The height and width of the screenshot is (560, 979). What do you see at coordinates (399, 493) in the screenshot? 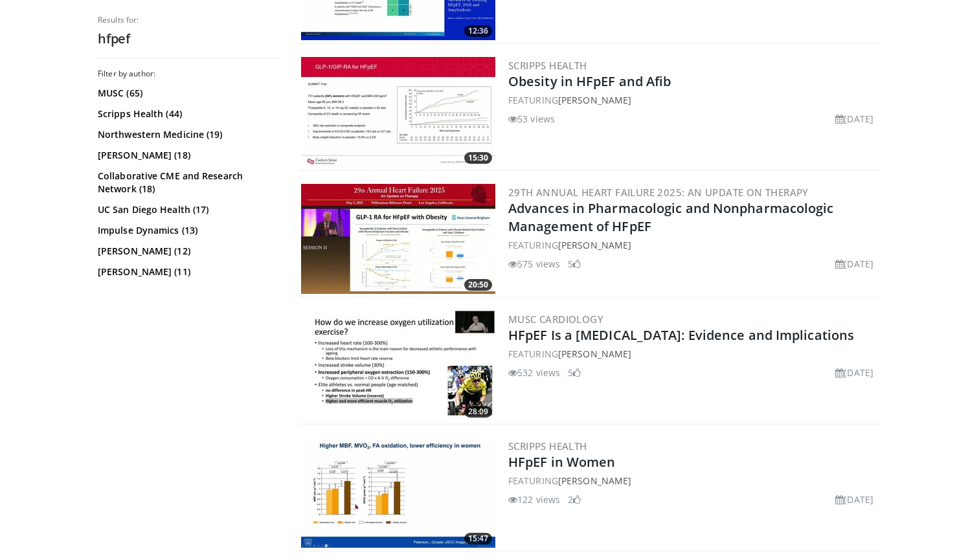
I see `a: 15:47` at bounding box center [399, 493].